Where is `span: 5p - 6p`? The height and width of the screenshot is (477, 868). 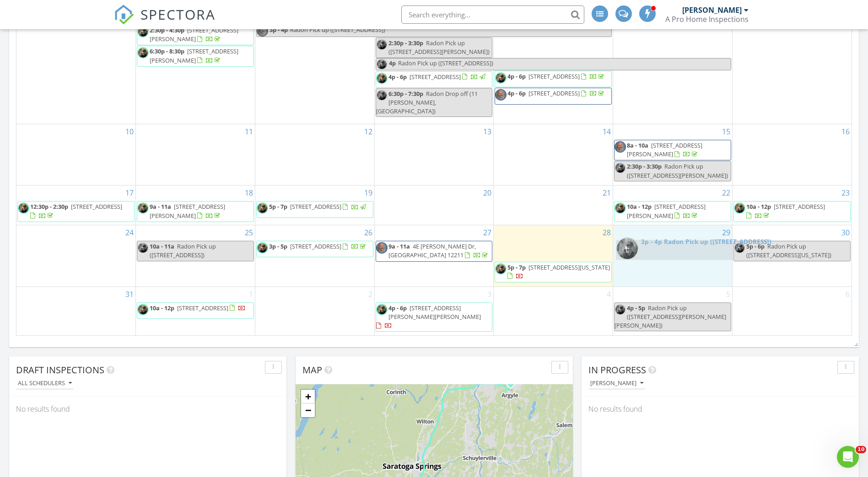
span: 5p - 6p is located at coordinates (755, 246).